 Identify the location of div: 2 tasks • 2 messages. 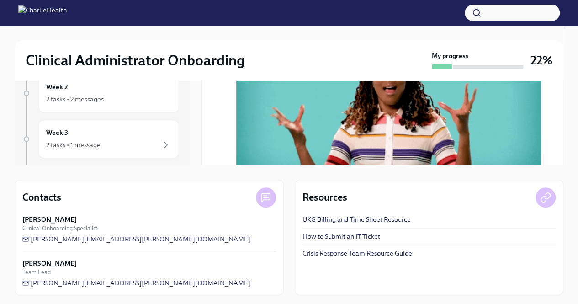
(75, 99).